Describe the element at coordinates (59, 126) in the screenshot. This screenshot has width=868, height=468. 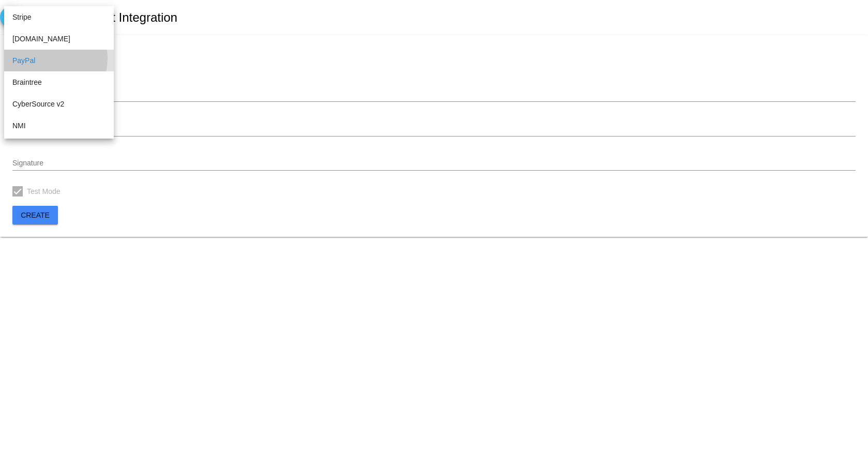
I see `span: NMI` at that location.